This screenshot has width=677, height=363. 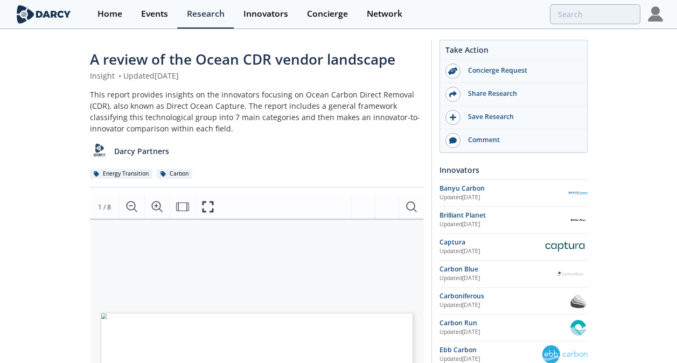 I want to click on div: Save Research, so click(x=521, y=117).